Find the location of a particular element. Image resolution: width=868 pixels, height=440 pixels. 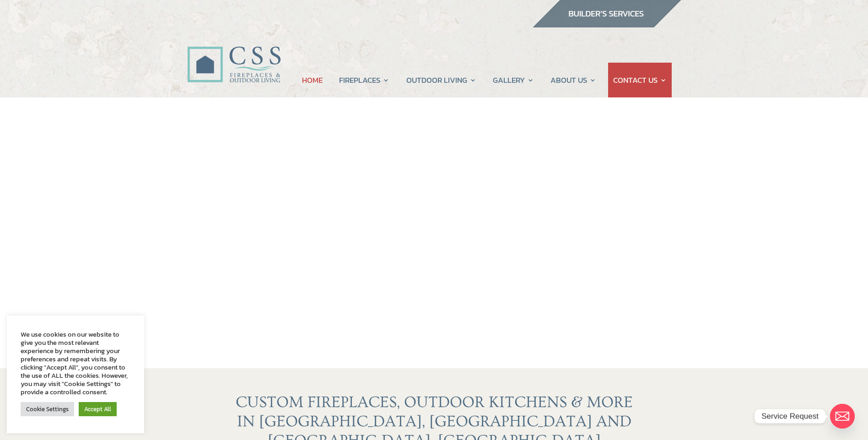

img: CSS Fireplaces & Outdoor Living (Formerly Construction Solutions & Supply)- Jacksonville Ormond B... is located at coordinates (234, 54).